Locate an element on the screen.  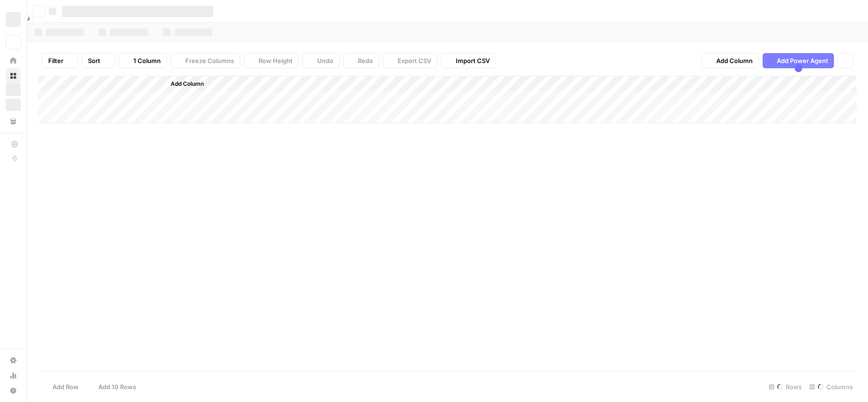
div: Rows is located at coordinates (785, 386).